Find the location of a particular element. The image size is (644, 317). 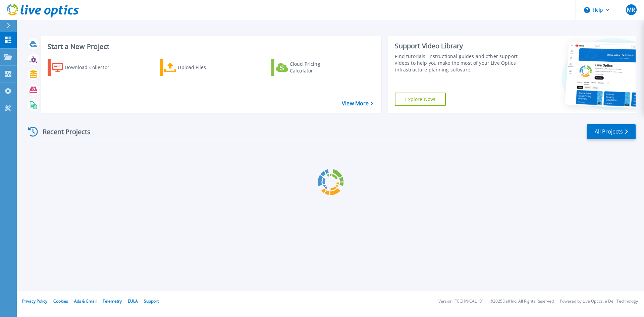

li: © 2025 Dell Inc. All Rights Reserved is located at coordinates (521, 301).